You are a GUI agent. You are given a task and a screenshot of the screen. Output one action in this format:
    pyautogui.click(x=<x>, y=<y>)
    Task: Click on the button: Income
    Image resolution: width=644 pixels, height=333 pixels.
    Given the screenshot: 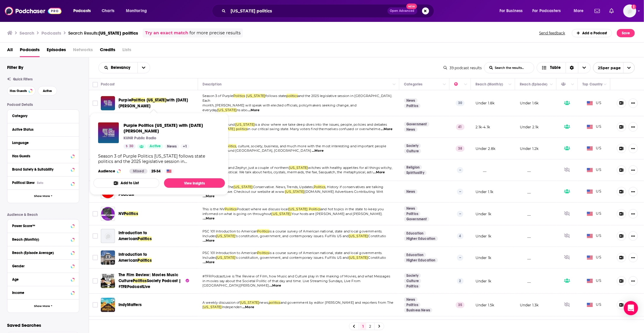 What is the action you would take?
    pyautogui.click(x=43, y=292)
    